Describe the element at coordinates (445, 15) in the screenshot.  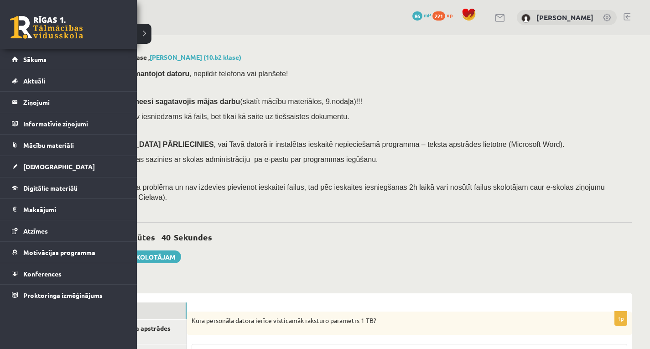
I see `a: 221 xp` at that location.